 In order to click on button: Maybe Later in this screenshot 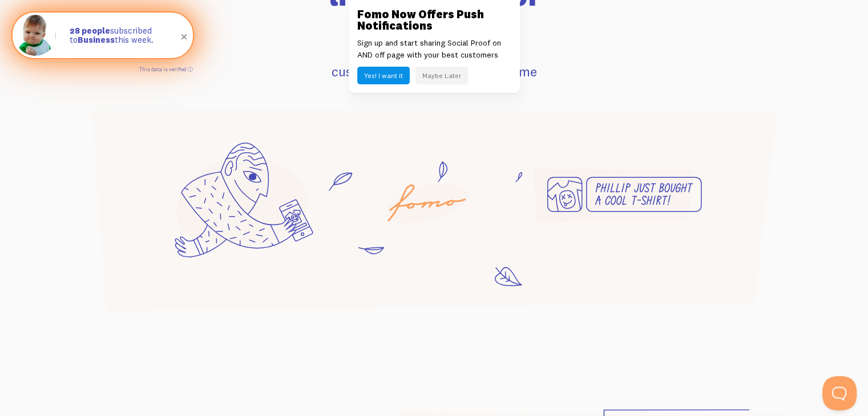, I will do `click(442, 75)`.